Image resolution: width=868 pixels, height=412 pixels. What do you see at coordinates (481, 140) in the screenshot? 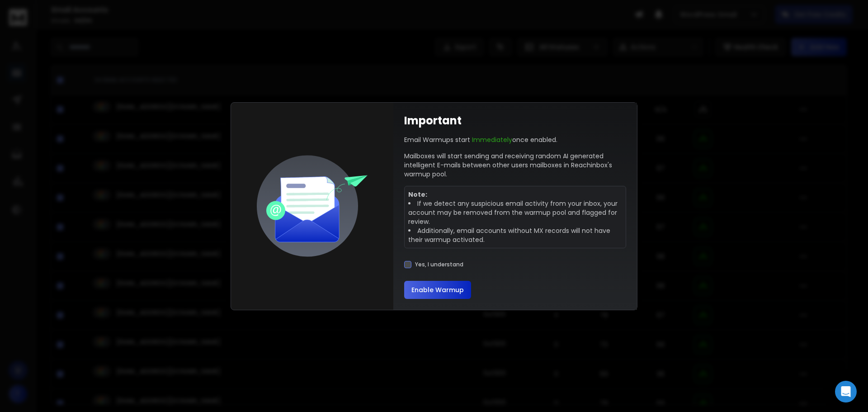
I see `p: Email Warmups start once enabled.` at bounding box center [481, 140].